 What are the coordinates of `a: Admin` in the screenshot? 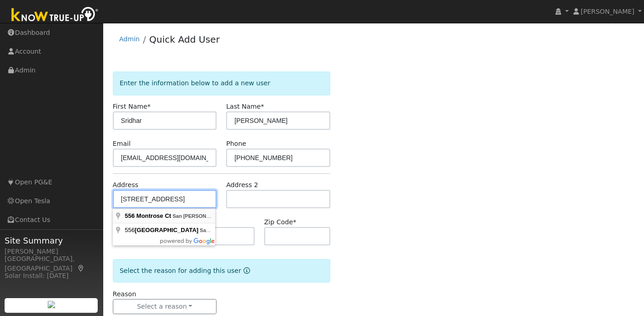 It's located at (129, 39).